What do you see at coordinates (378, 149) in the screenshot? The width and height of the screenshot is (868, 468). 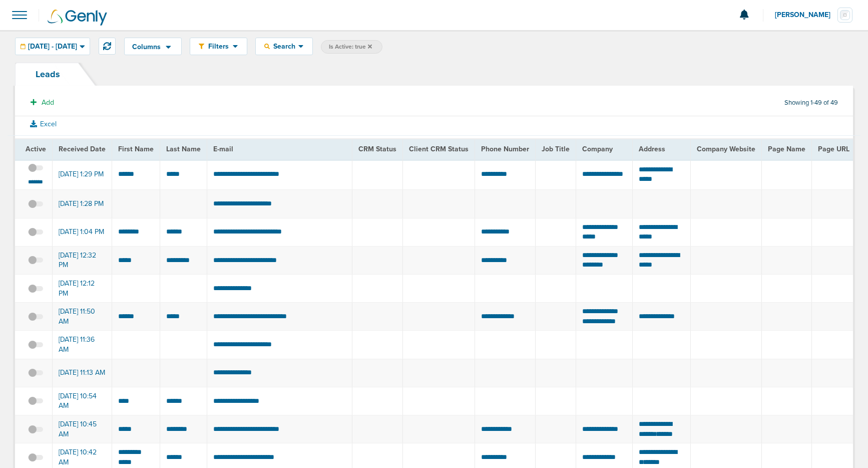 I see `span: CRM Status` at bounding box center [378, 149].